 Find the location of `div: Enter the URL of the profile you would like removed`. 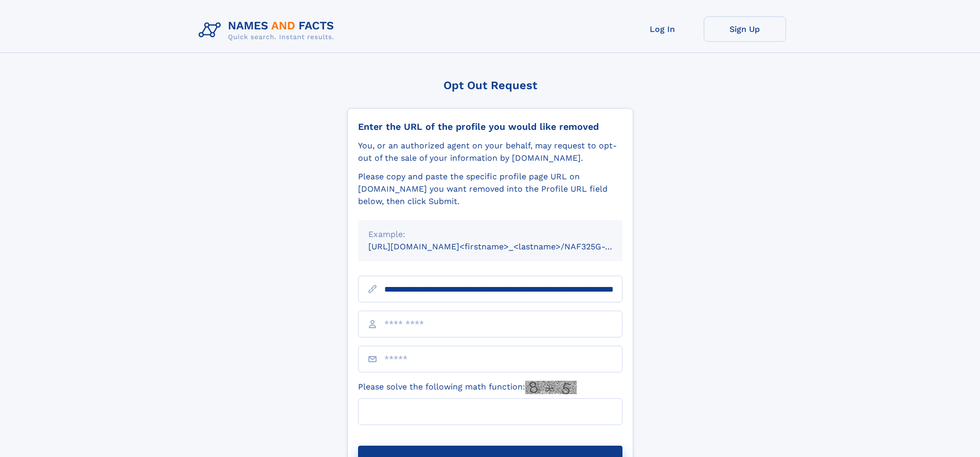

div: Enter the URL of the profile you would like removed is located at coordinates (491, 127).